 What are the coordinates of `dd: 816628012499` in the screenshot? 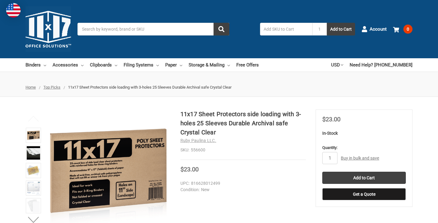 It's located at (242, 183).